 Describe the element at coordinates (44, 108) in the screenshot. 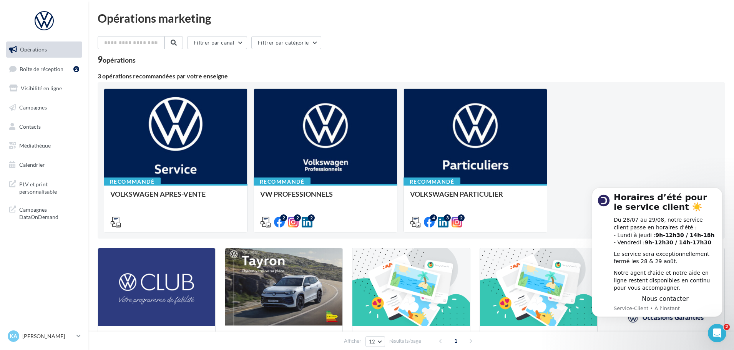

I see `a: Campagnes` at that location.